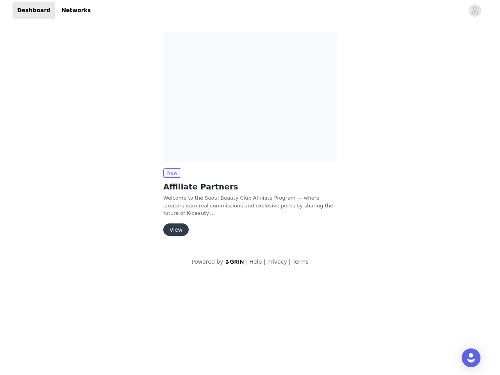 The width and height of the screenshot is (500, 375). I want to click on div: Open Intercom Messenger, so click(471, 358).